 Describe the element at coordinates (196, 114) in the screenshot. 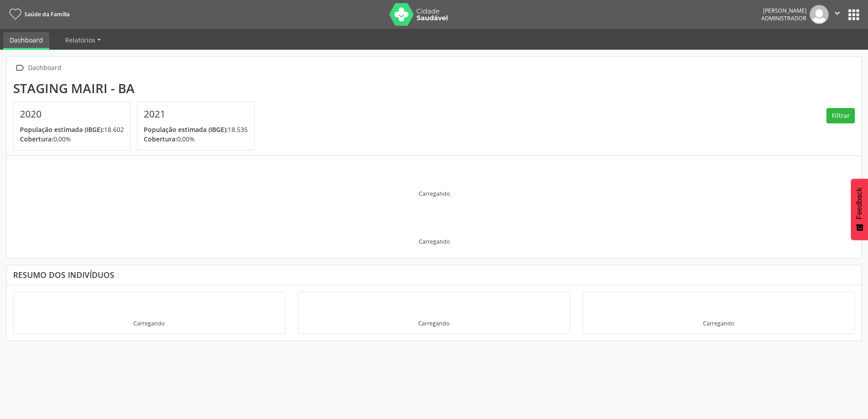

I see `h4: 2021` at that location.